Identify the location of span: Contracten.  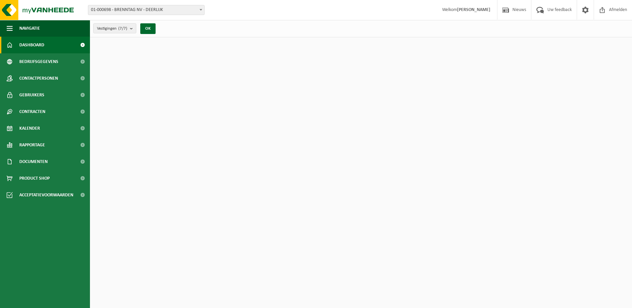
(32, 112).